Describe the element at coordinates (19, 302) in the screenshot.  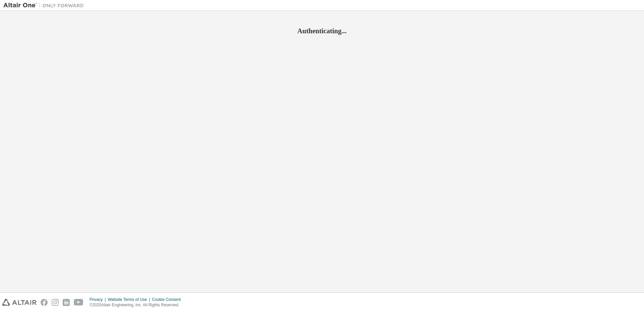
I see `img: altair_logo.svg` at that location.